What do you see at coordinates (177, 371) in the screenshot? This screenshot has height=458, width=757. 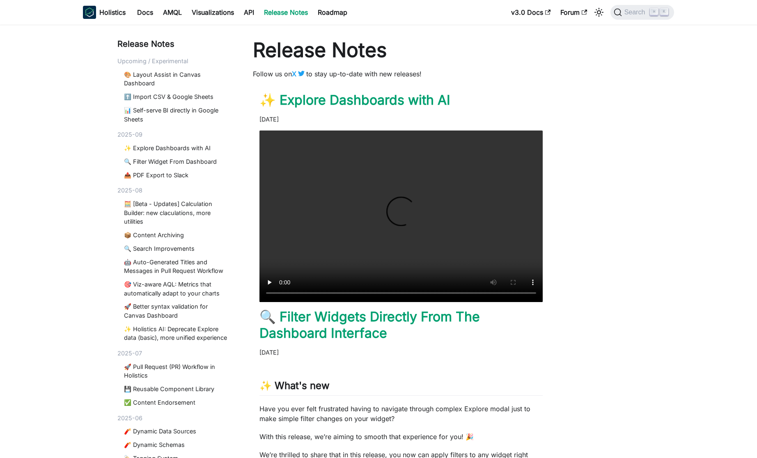 I see `a: 🚀 Pull Request (PR) Workflow in Holistics` at bounding box center [177, 371].